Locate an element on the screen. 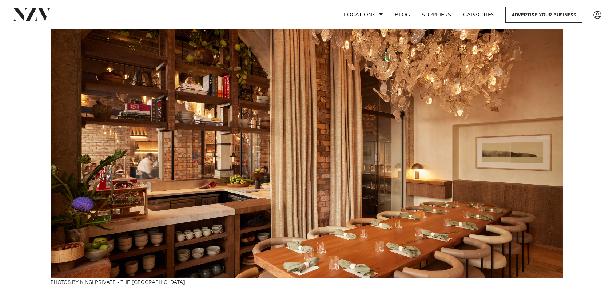 The height and width of the screenshot is (289, 613). img: The Top 18 Private Dining Venues in Auckland is located at coordinates (307, 154).